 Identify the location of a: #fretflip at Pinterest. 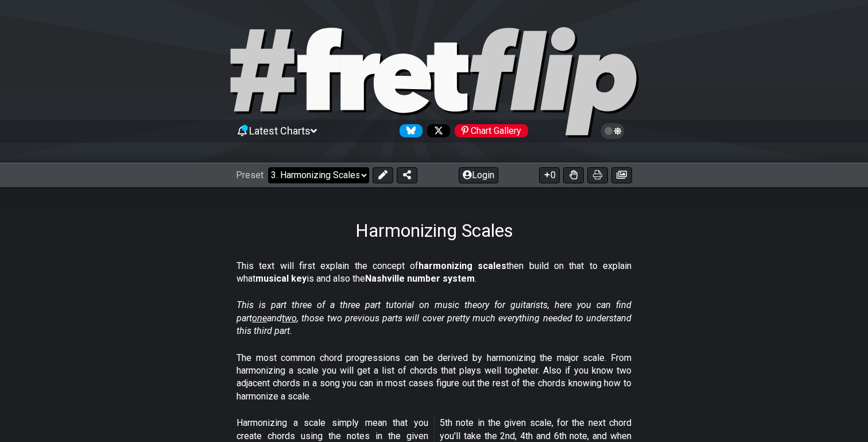
(489, 130).